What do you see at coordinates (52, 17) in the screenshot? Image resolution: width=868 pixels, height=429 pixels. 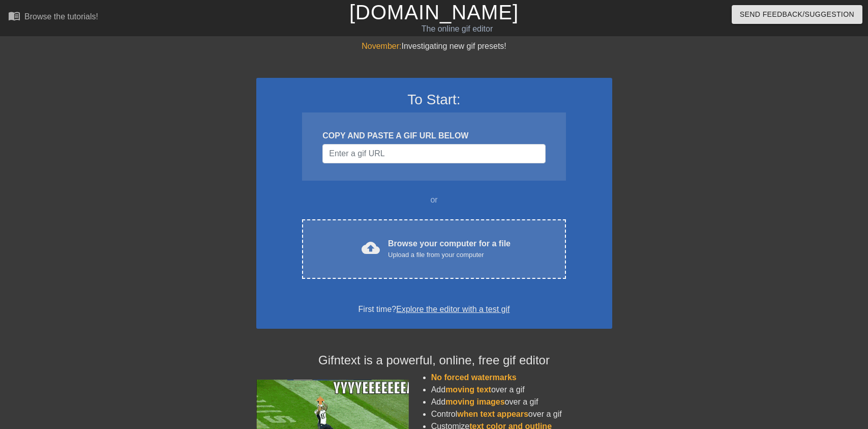 I see `a: Browse the tutorials!` at bounding box center [52, 17].